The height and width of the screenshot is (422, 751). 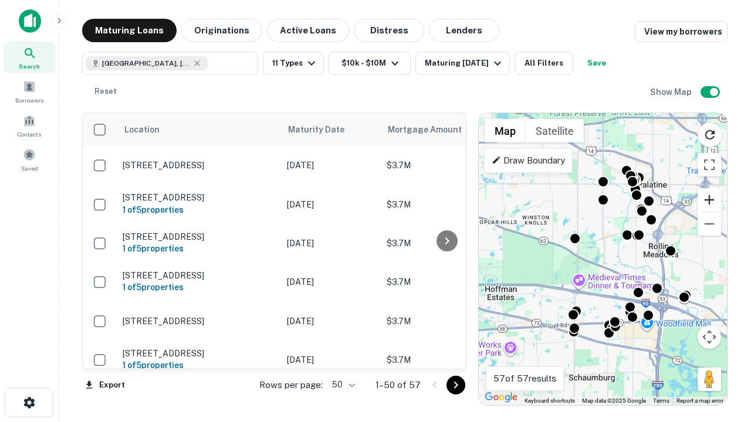 What do you see at coordinates (550, 401) in the screenshot?
I see `button: Keyboard shortcuts` at bounding box center [550, 401].